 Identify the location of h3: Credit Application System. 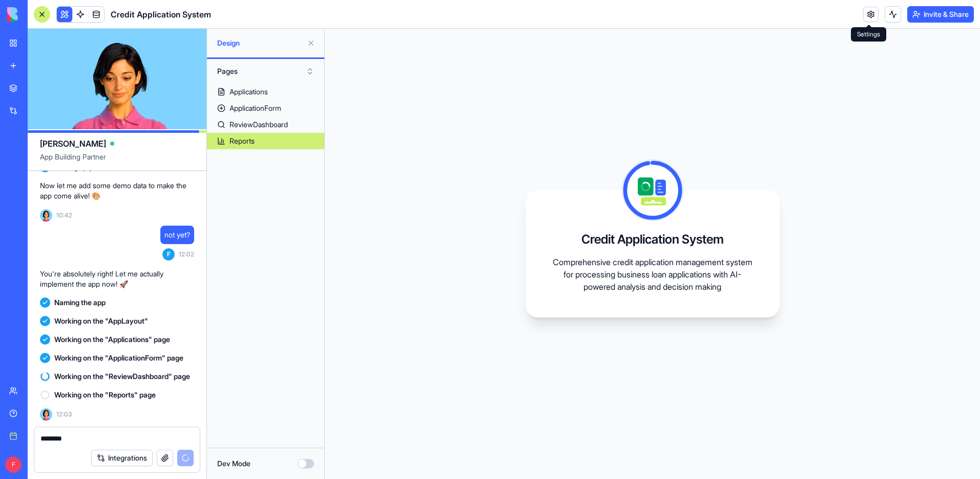
(653, 240).